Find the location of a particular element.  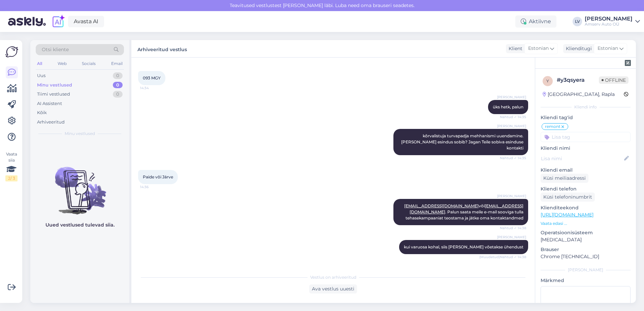

div: Kõik is located at coordinates (42, 113).